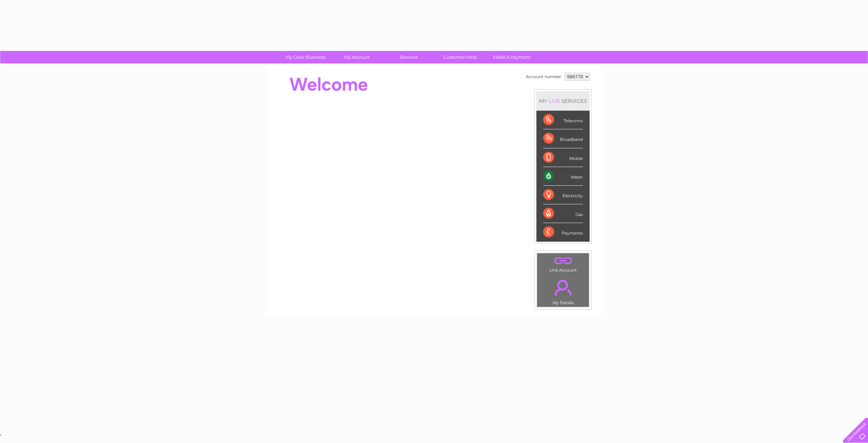  What do you see at coordinates (563, 194) in the screenshot?
I see `div: Electricity` at bounding box center [563, 194].